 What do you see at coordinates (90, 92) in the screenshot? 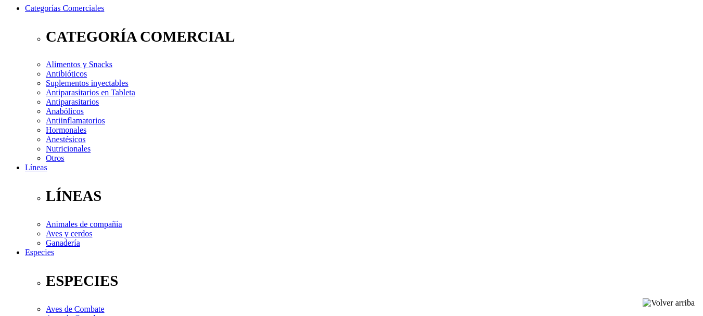
I see `span: Antiparasitarios en Tableta` at bounding box center [90, 92].